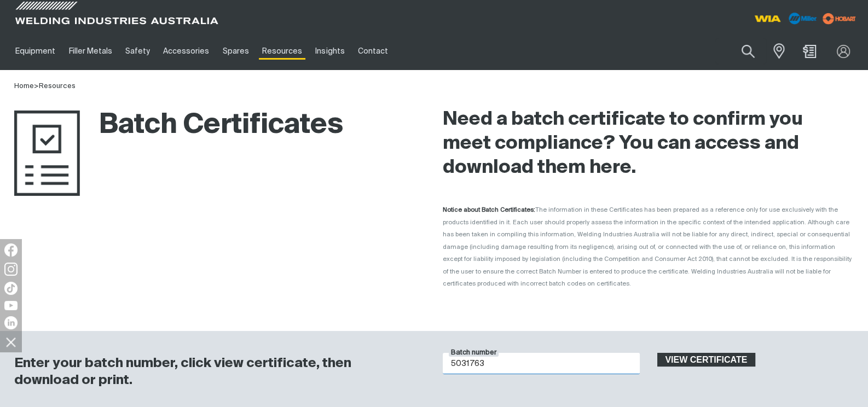 The image size is (868, 407). I want to click on img: Facebook, so click(11, 250).